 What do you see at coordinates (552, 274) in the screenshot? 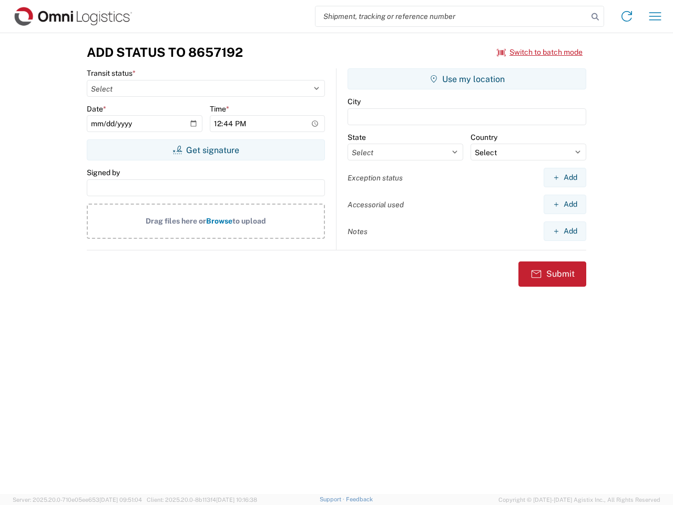
I see `button: Submit` at bounding box center [552, 274].